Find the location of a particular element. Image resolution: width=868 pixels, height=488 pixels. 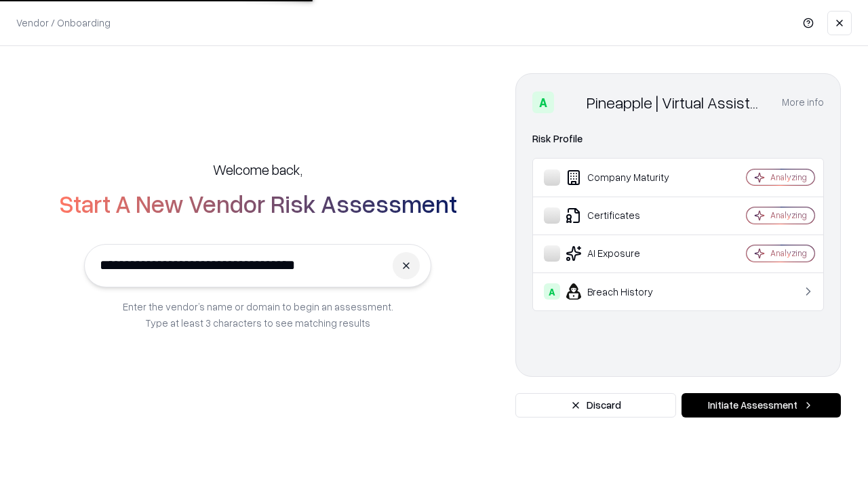

p: Vendor / Onboarding is located at coordinates (63, 22).